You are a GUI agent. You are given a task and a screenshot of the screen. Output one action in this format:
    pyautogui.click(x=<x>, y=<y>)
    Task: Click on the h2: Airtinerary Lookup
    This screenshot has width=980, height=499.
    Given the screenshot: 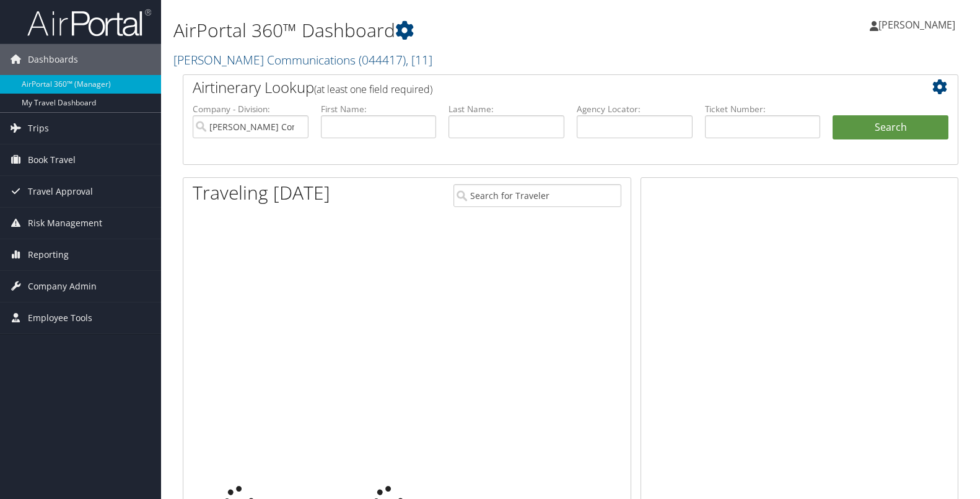 What is the action you would take?
    pyautogui.click(x=538, y=87)
    